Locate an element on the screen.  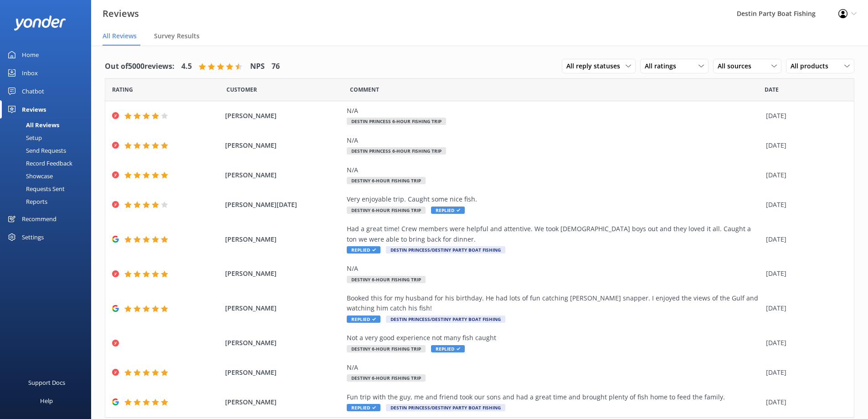
span: All Reviews is located at coordinates (119, 36).